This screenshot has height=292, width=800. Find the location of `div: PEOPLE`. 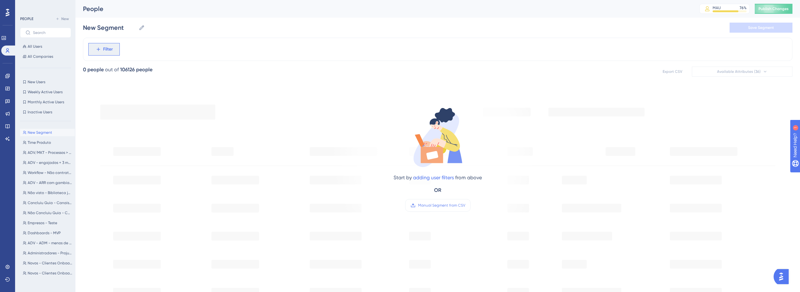

div: PEOPLE is located at coordinates (27, 19).